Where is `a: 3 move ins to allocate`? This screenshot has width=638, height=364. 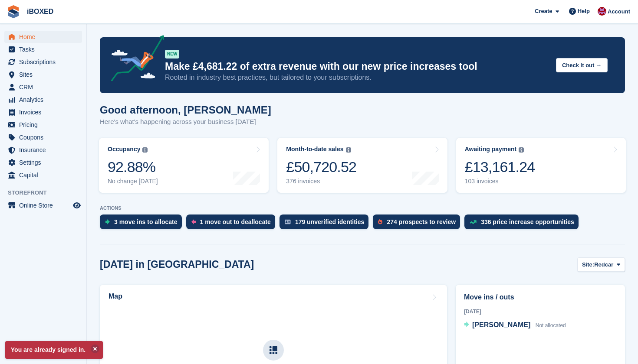 a: 3 move ins to allocate is located at coordinates (143, 224).